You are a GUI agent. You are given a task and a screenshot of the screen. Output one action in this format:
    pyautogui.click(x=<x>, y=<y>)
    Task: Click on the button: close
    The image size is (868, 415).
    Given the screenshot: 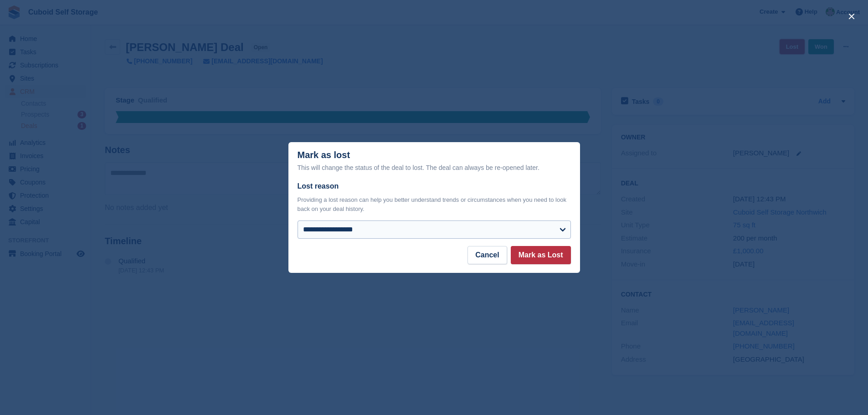 What is the action you would take?
    pyautogui.click(x=852, y=16)
    